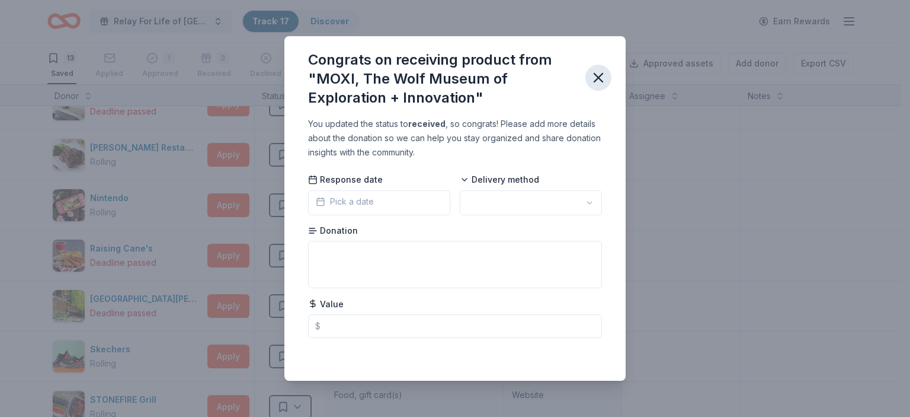  I want to click on button: Pick a date, so click(379, 203).